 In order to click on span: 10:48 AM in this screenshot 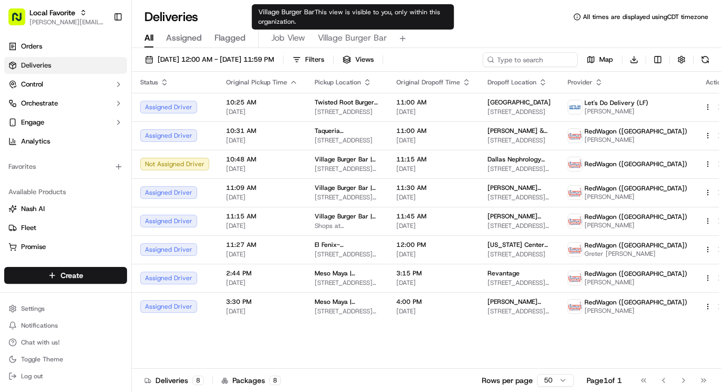, I will do `click(262, 159)`.